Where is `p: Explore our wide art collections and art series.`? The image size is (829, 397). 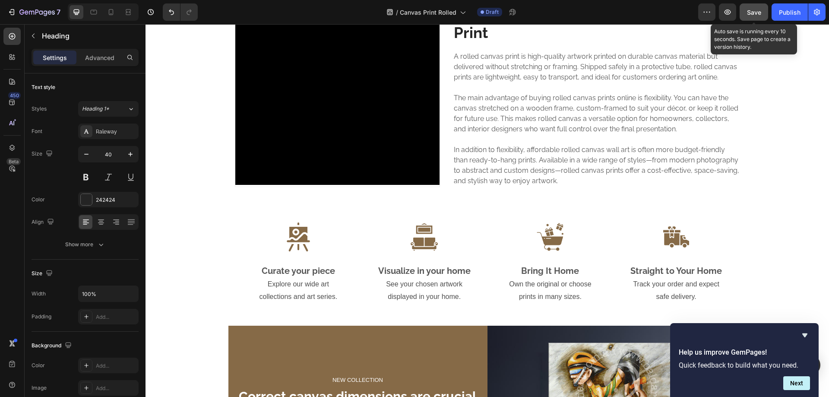 p: Explore our wide art collections and art series. is located at coordinates (153, 266).